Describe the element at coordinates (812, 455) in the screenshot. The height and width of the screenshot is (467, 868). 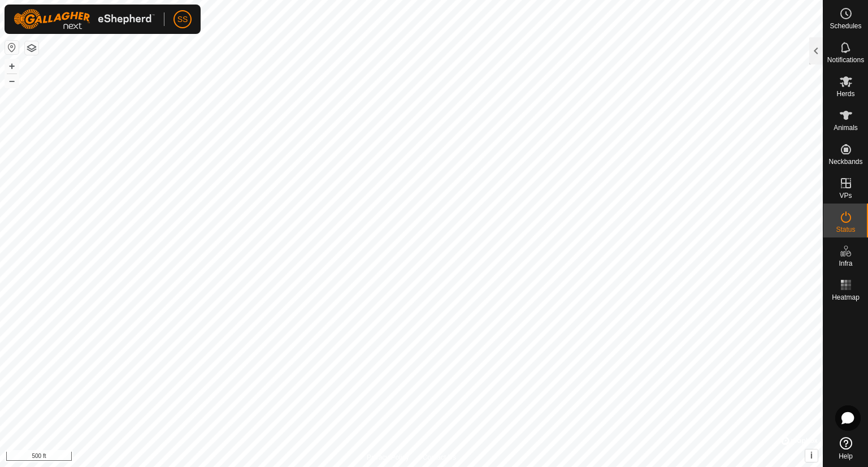
I see `span: i` at that location.